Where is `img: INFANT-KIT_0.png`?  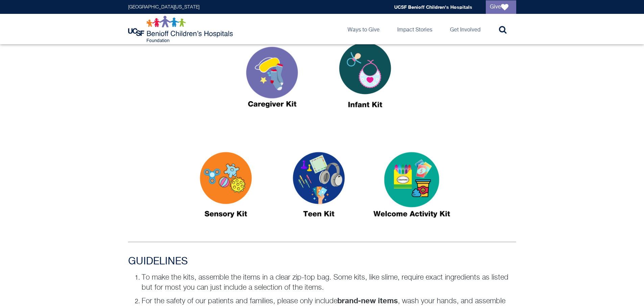
img: INFANT-KIT_0.png is located at coordinates (365, 78).